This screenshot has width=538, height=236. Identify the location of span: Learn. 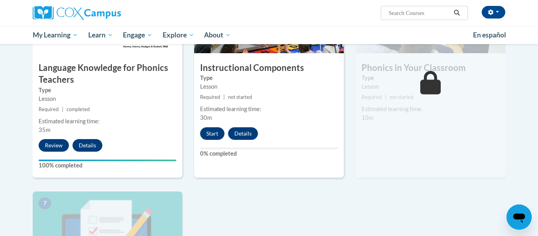
(100, 35).